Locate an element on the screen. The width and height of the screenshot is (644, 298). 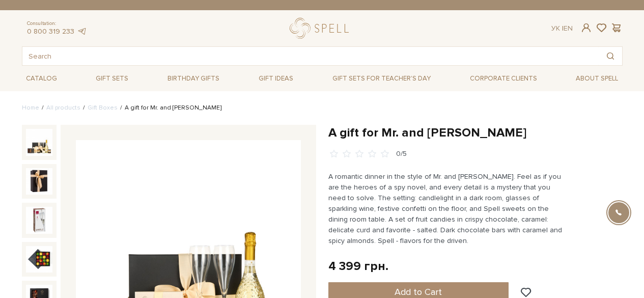
a: Catalog is located at coordinates (41, 78).